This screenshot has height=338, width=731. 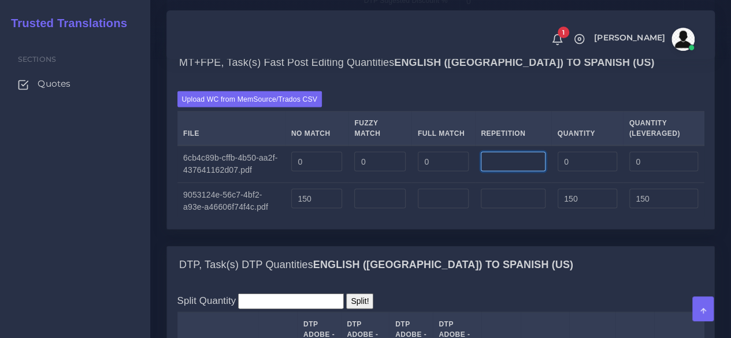 What do you see at coordinates (37, 59) in the screenshot?
I see `span: Sections` at bounding box center [37, 59].